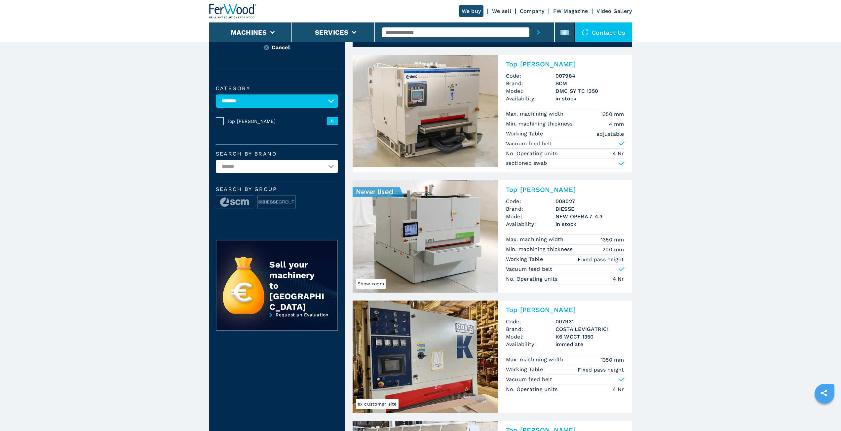 This screenshot has height=431, width=841. Describe the element at coordinates (614, 11) in the screenshot. I see `a: Video Gallery` at that location.